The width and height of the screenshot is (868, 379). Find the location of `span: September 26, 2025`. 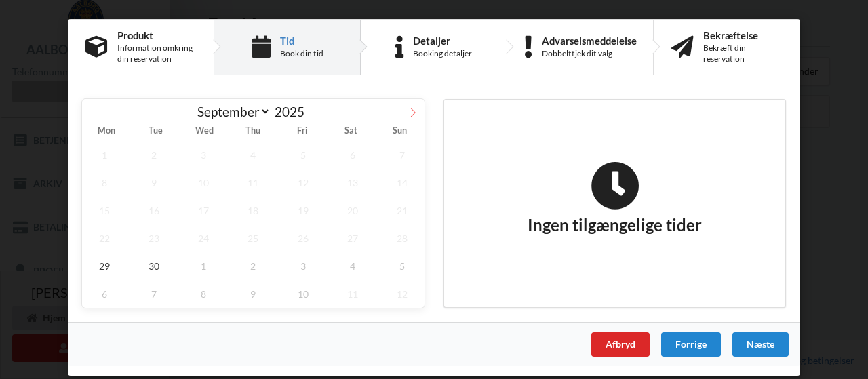

span: September 26, 2025 is located at coordinates (303, 238).